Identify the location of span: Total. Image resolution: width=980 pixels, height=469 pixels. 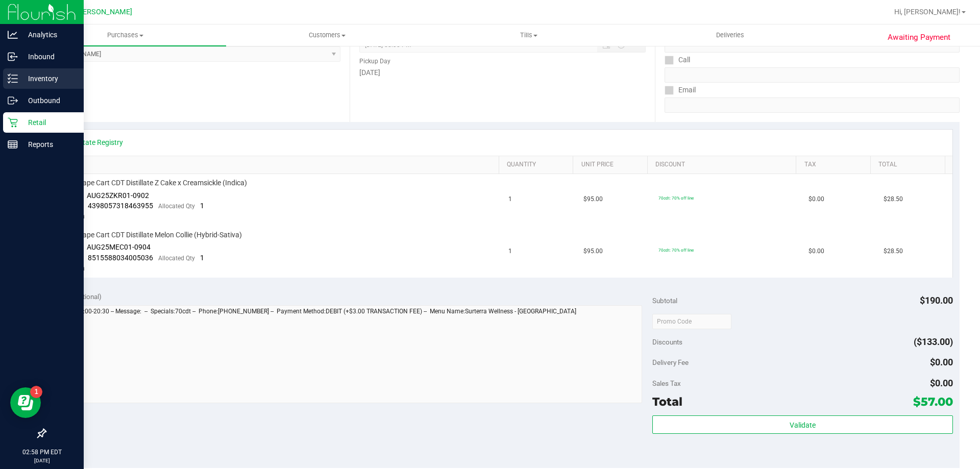
(667, 402).